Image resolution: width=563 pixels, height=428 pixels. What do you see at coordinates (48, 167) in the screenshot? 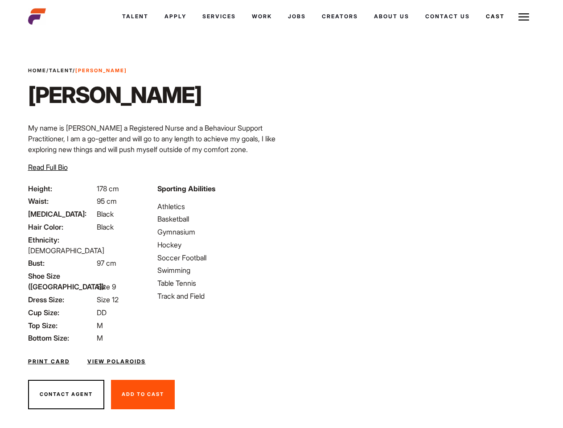
I see `button: Read Full Bio` at bounding box center [48, 167].